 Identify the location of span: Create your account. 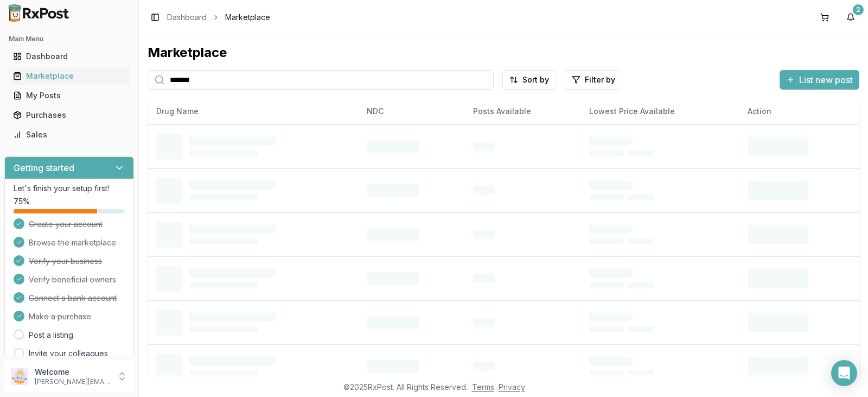
(66, 224).